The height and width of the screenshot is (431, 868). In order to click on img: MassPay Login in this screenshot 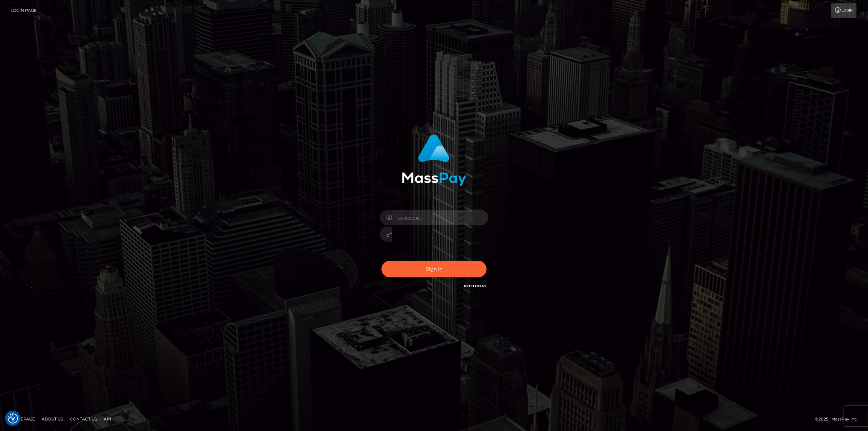, I will do `click(434, 160)`.